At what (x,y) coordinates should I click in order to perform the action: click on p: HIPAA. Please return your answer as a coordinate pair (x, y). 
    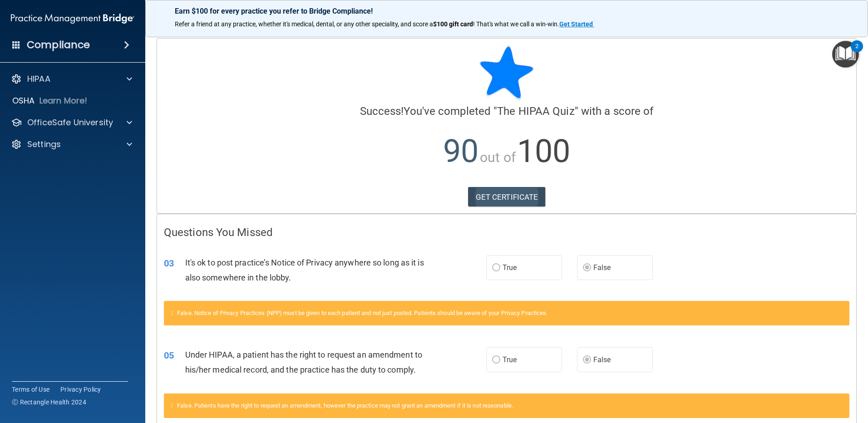
    Looking at the image, I should click on (38, 79).